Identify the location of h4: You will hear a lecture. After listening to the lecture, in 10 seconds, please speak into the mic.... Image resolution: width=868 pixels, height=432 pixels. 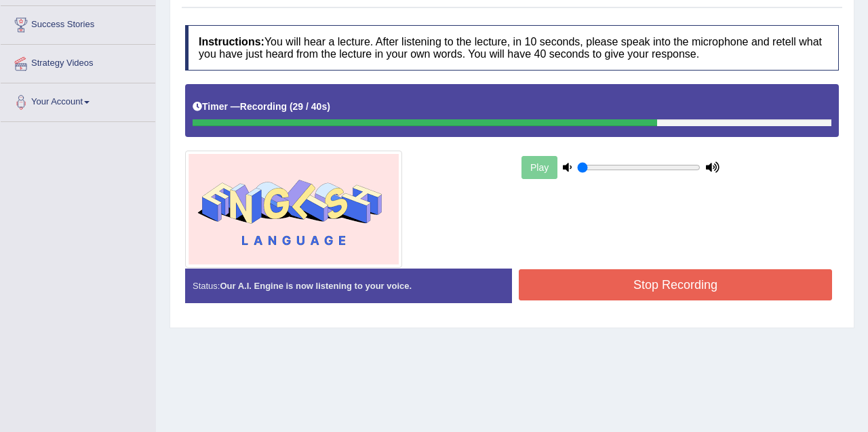
(512, 47).